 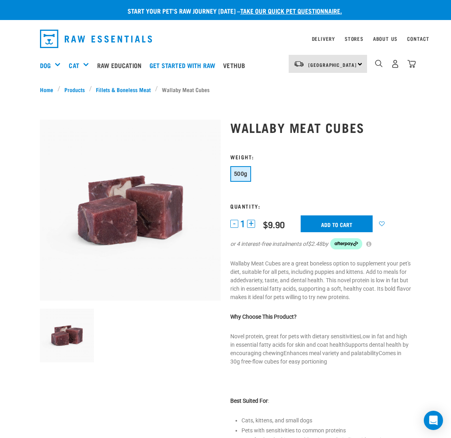 I want to click on nav: dropdown navigation, so click(x=226, y=39).